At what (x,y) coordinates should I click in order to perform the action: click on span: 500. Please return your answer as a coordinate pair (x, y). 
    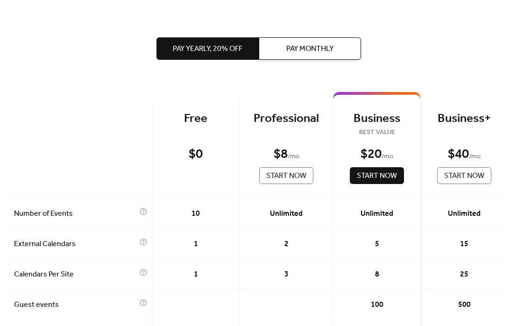
    Looking at the image, I should click on (464, 305).